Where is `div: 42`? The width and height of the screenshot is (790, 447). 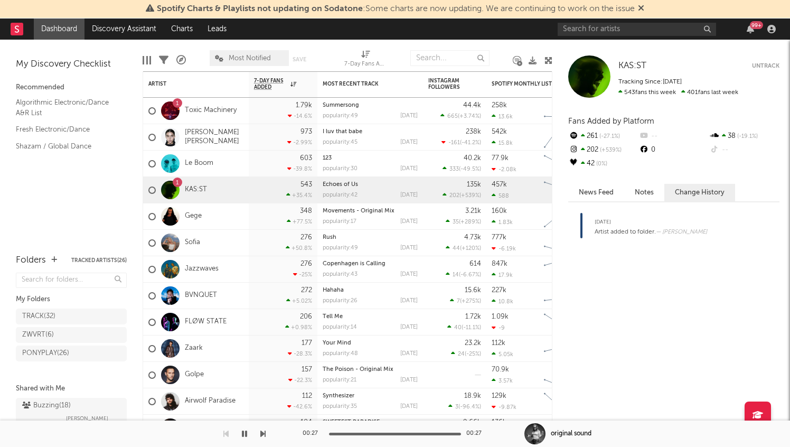
div: 42 is located at coordinates (603, 164).